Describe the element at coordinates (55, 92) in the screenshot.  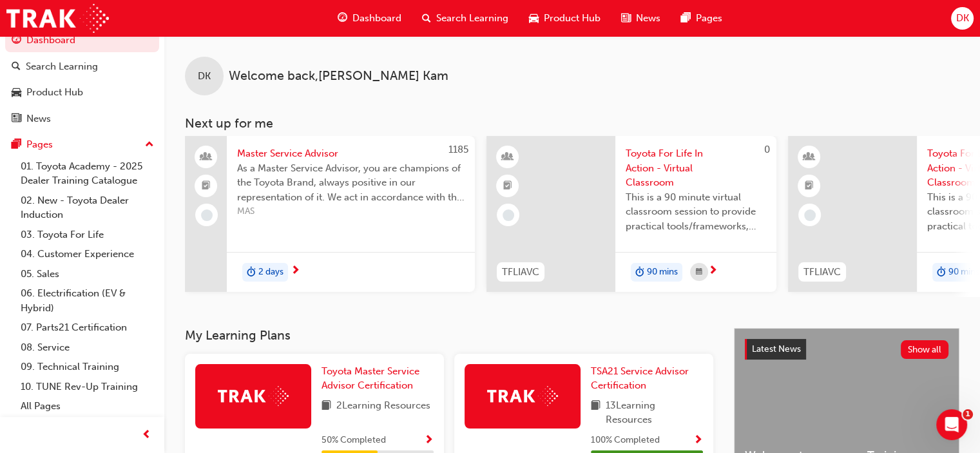
I see `div: Product Hub` at that location.